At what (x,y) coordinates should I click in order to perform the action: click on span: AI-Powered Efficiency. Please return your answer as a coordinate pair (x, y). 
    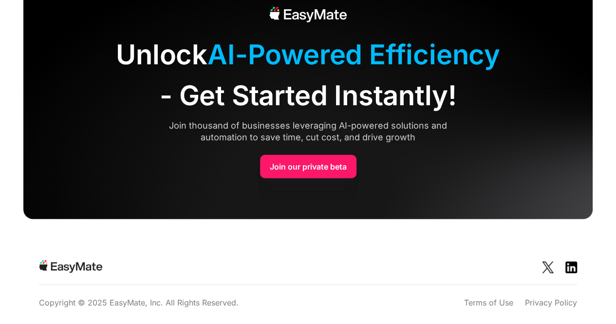
    Looking at the image, I should click on (354, 55).